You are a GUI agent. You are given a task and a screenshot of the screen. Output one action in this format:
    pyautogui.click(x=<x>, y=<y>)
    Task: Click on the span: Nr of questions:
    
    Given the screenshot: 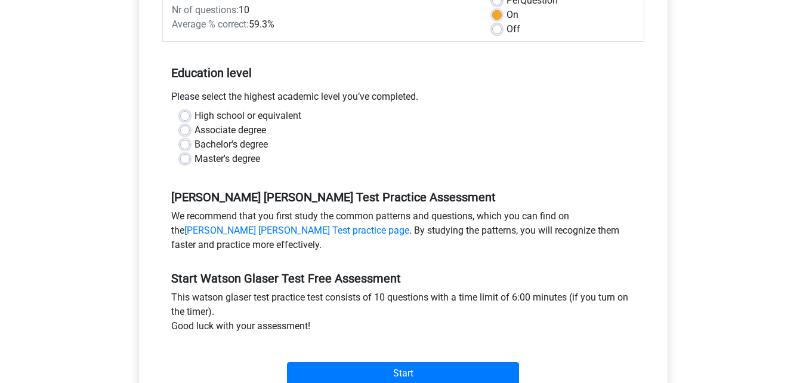 What is the action you would take?
    pyautogui.click(x=205, y=10)
    